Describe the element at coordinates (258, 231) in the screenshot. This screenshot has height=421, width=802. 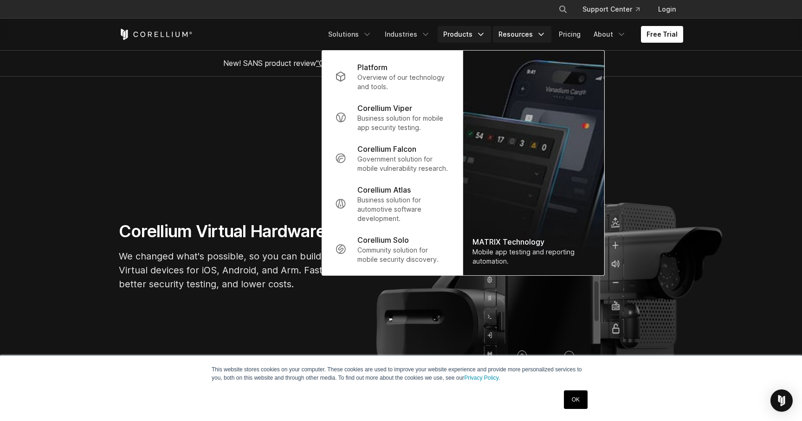
I see `h1: Corellium Virtual Hardware` at that location.